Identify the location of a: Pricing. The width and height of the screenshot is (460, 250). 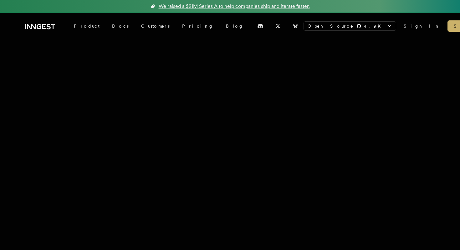
(198, 26).